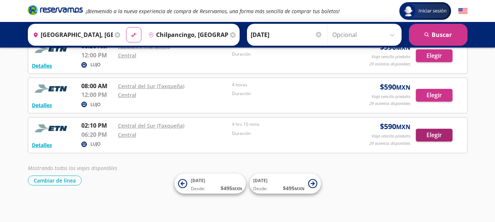 The height and width of the screenshot is (222, 495). Describe the element at coordinates (55, 10) in the screenshot. I see `i: Brand Logo` at that location.